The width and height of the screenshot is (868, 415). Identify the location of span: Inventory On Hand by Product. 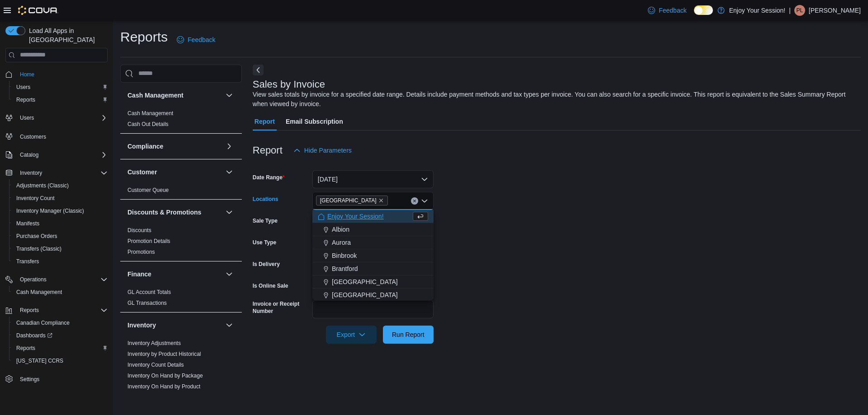
(163, 387).